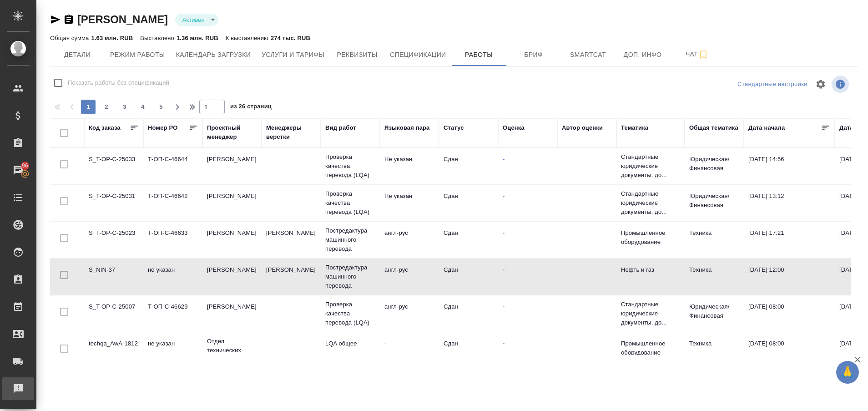  What do you see at coordinates (766, 128) in the screenshot?
I see `div: Дата начала` at bounding box center [766, 128].